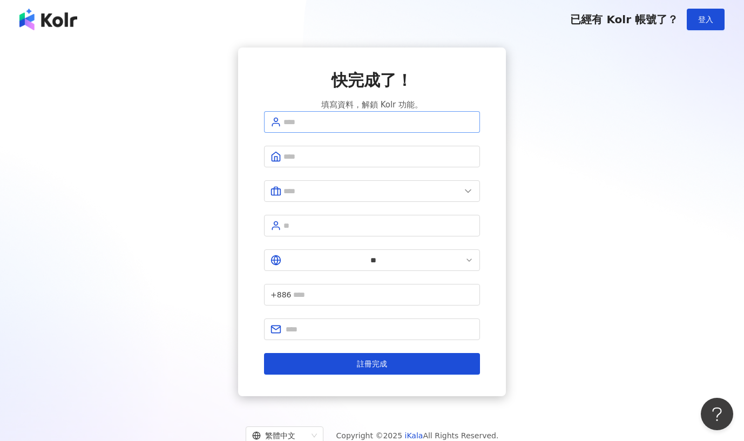 The image size is (744, 441). I want to click on button: 登入, so click(706, 19).